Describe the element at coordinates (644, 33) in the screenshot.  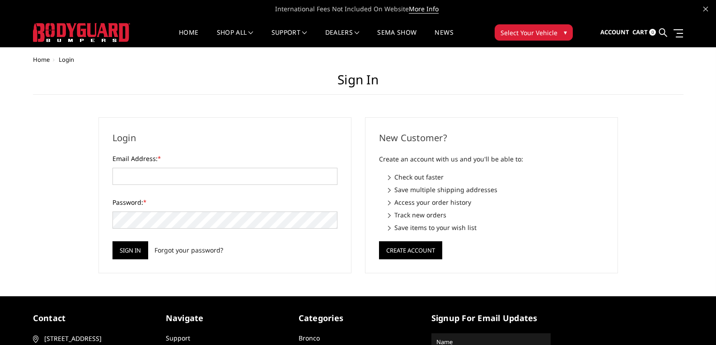
I see `a: Cart 0` at that location.